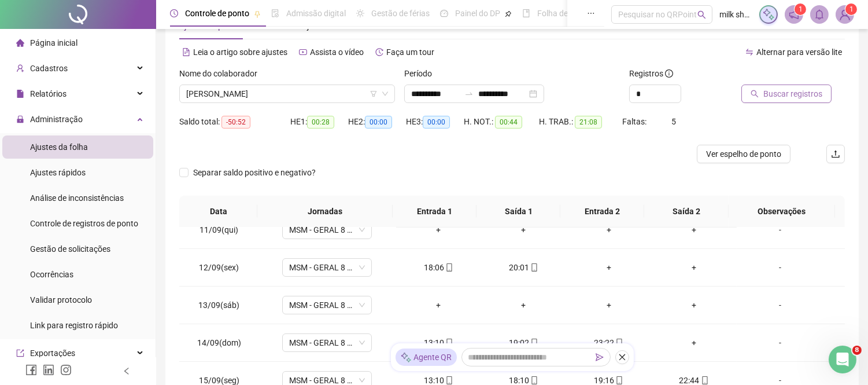 The width and height of the screenshot is (868, 385). Describe the element at coordinates (127, 371) in the screenshot. I see `span: left` at that location.